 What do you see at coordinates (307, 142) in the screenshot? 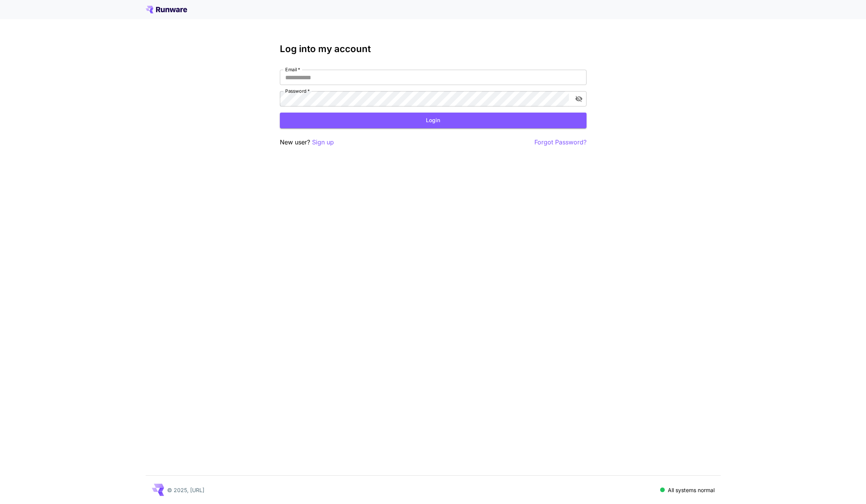
I see `p: New user?` at bounding box center [307, 142].